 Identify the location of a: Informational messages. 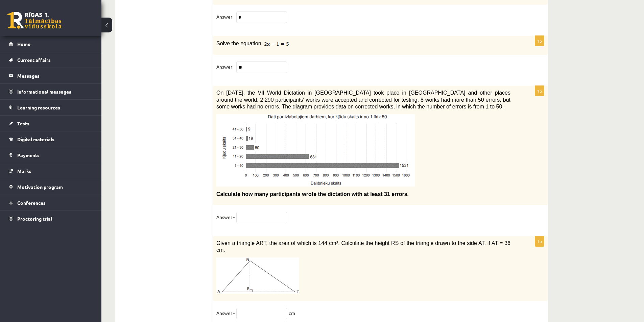
(51, 92).